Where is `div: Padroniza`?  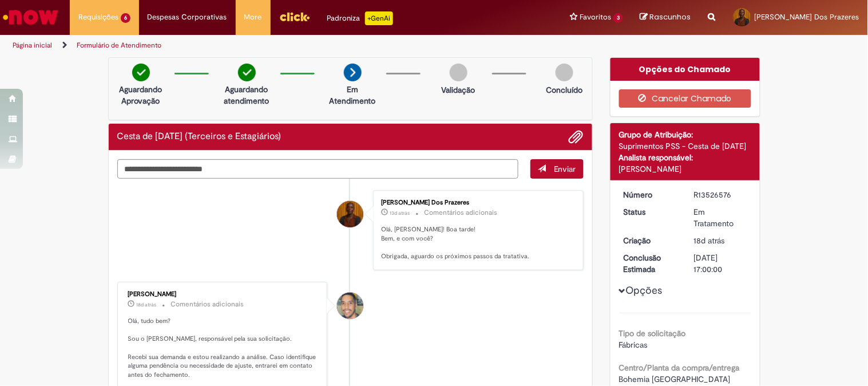
div: Padroniza is located at coordinates (360, 18).